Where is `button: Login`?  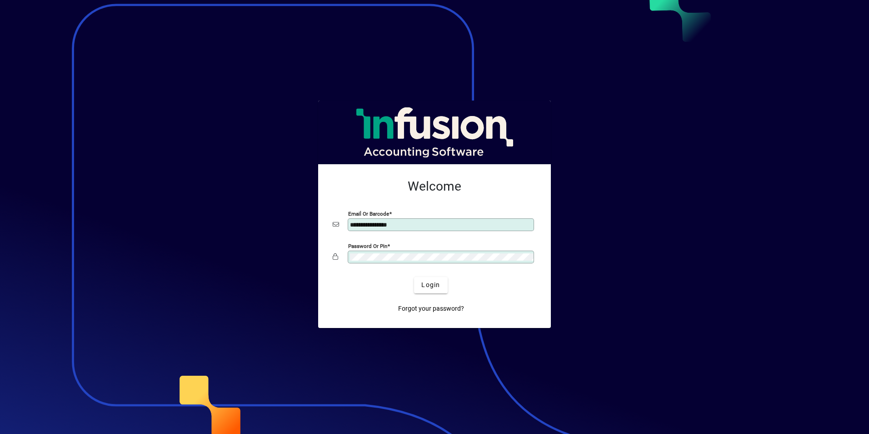
button: Login is located at coordinates (430, 285).